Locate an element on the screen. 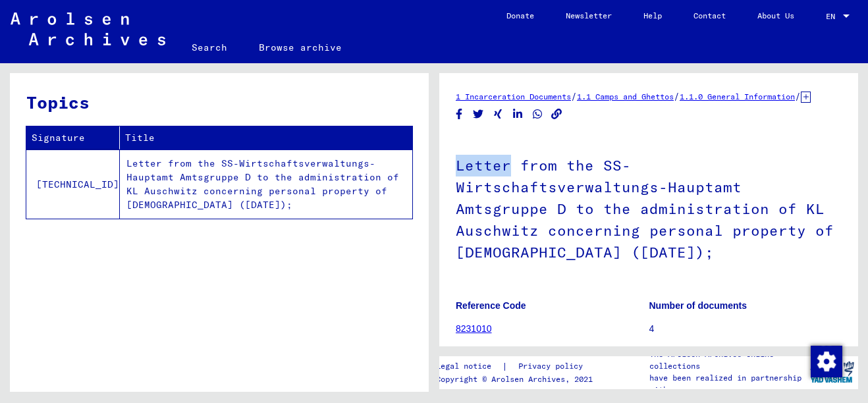  button: Share on Twitter is located at coordinates (478, 114).